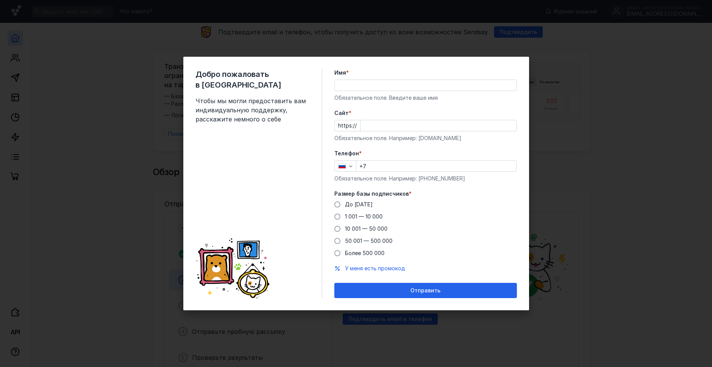 The image size is (712, 367). Describe the element at coordinates (425, 290) in the screenshot. I see `span: Отправить` at that location.